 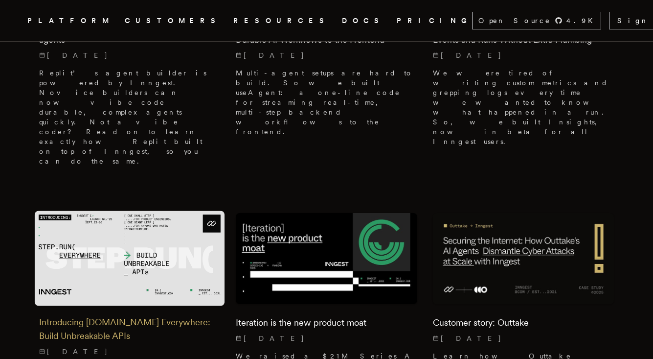 What do you see at coordinates (435, 21) in the screenshot?
I see `a: PRICING` at bounding box center [435, 21].